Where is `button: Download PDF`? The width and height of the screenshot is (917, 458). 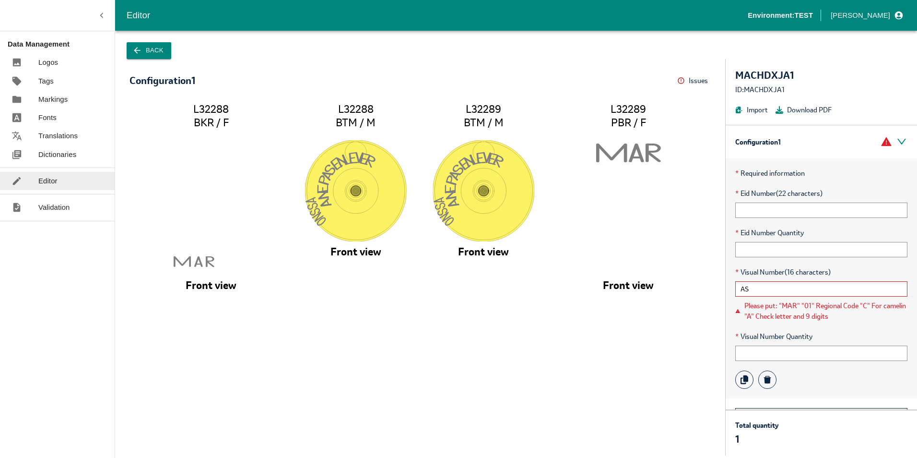
button: Download PDF is located at coordinates (804, 110).